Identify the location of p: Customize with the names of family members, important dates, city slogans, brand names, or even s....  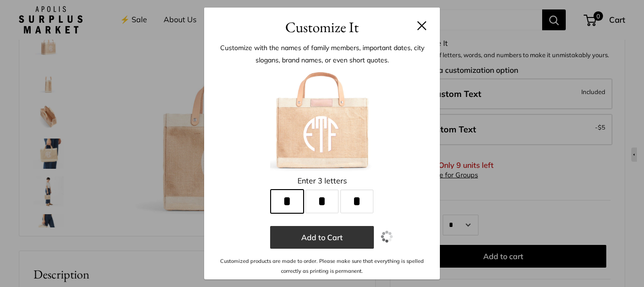
(322, 54).